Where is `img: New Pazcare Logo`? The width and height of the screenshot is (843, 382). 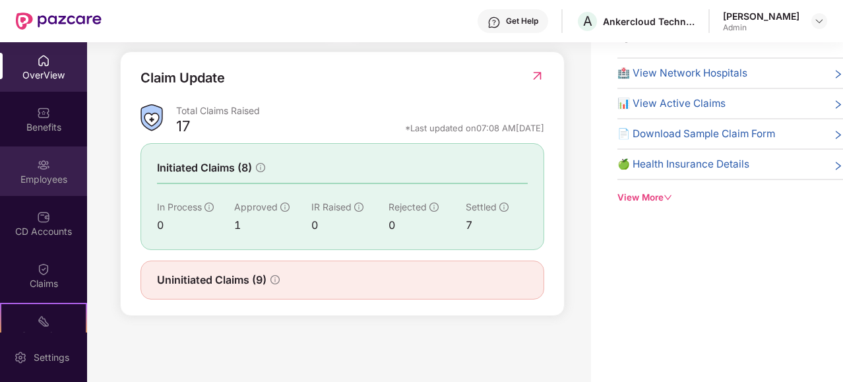 img: New Pazcare Logo is located at coordinates (59, 21).